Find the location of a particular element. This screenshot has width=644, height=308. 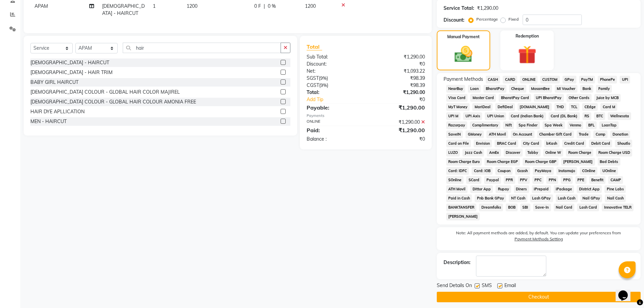

span: Debit Card is located at coordinates (600, 143).